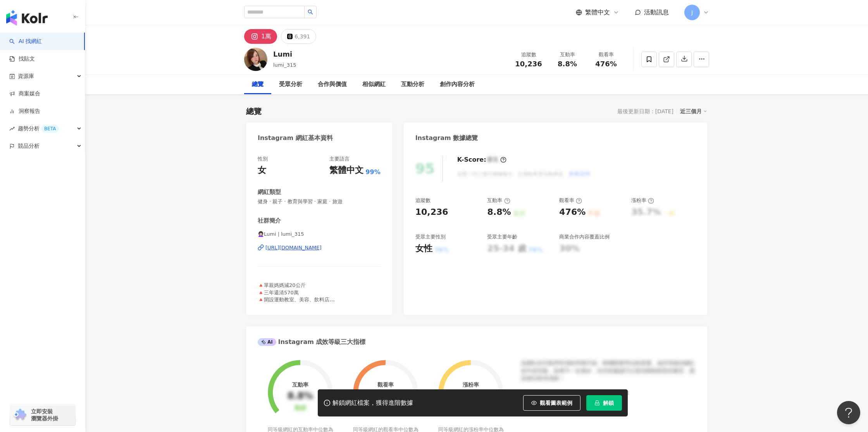 The height and width of the screenshot is (432, 868). I want to click on div: K-Score :, so click(482, 160).